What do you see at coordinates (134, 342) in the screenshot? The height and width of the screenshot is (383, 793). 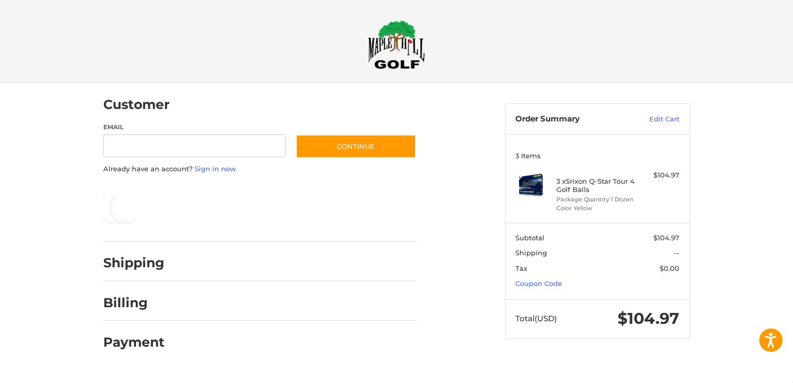 I see `h2: Payment` at bounding box center [134, 342].